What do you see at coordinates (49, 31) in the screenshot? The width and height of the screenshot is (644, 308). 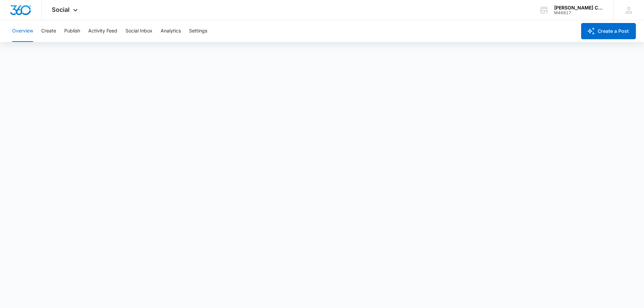 I see `button: Create` at bounding box center [49, 31].